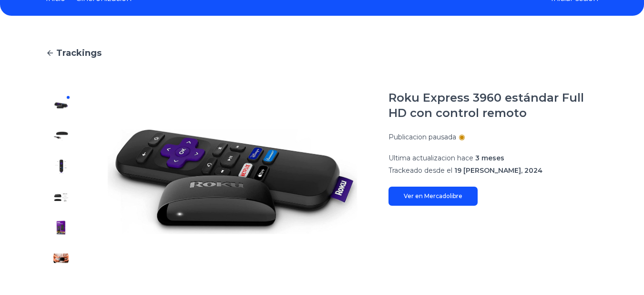 This screenshot has width=644, height=295. Describe the element at coordinates (493, 105) in the screenshot. I see `h1: Roku Express 3960 estándar Full HD con control remoto` at that location.